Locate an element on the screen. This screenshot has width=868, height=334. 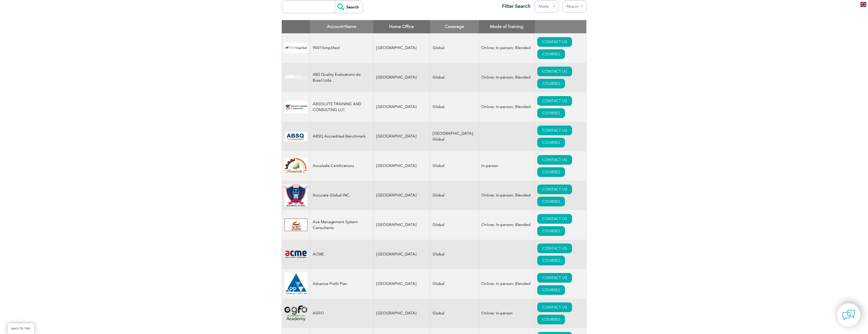
td: ACME is located at coordinates (342, 255).